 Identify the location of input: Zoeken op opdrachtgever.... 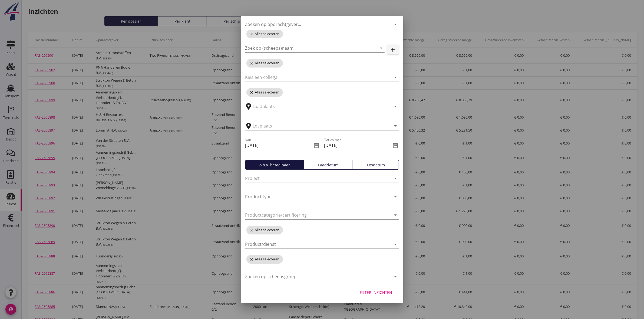
(314, 24).